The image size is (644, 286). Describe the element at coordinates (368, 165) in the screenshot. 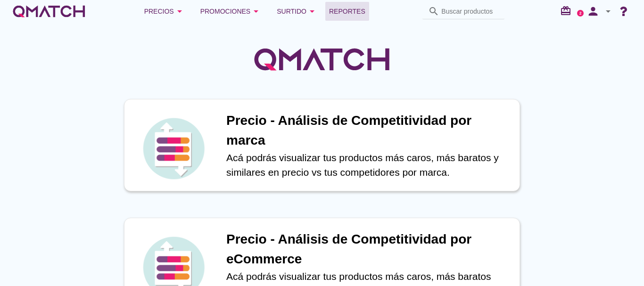

I see `p: Acá podrás visualizar tus productos más caros, más baratos y similares en precio vs tus competido...` at that location.